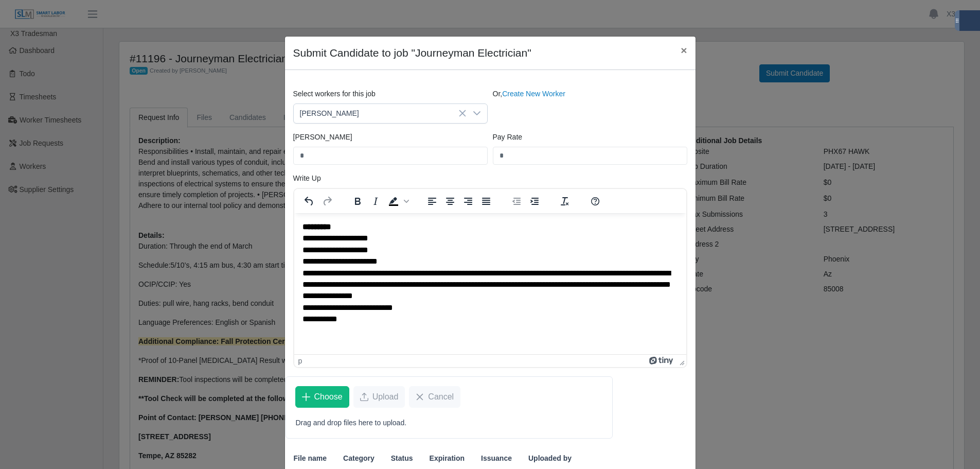 Image resolution: width=980 pixels, height=469 pixels. What do you see at coordinates (595, 201) in the screenshot?
I see `button: Help` at bounding box center [595, 201].